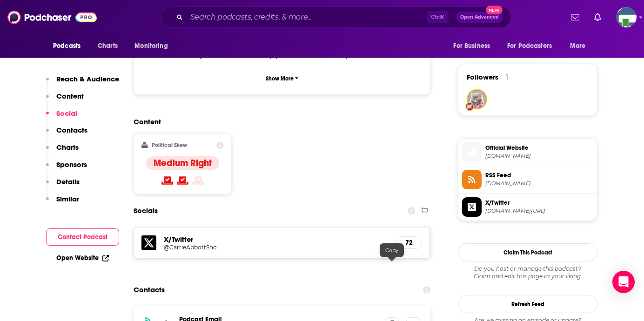 The image size is (644, 321). Describe the element at coordinates (276, 239) in the screenshot. I see `h5: X/Twitter` at that location.